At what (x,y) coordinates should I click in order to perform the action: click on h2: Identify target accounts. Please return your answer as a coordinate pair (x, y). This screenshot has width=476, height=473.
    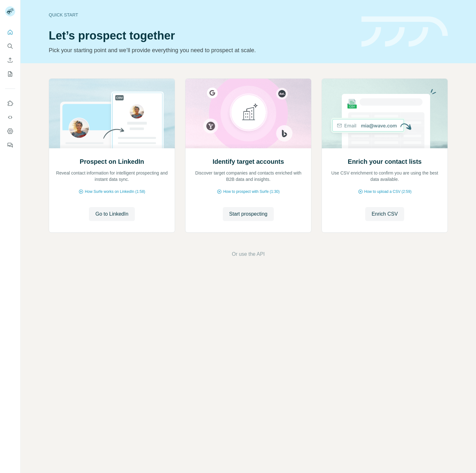
    Looking at the image, I should click on (248, 162).